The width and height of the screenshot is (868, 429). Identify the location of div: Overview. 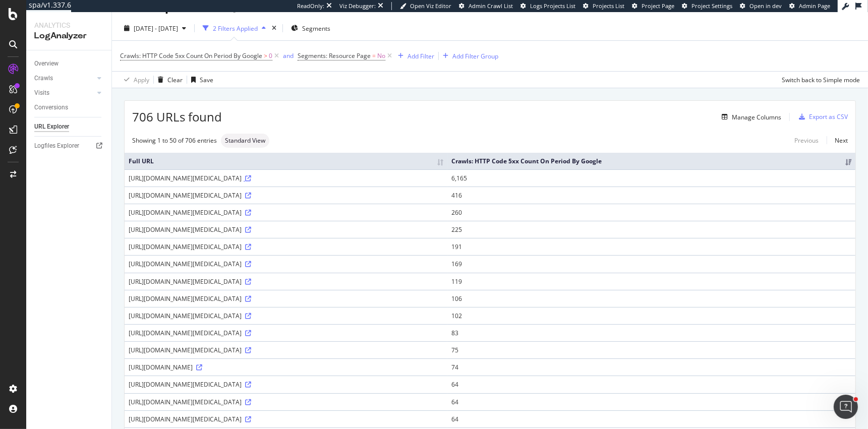
(47, 64).